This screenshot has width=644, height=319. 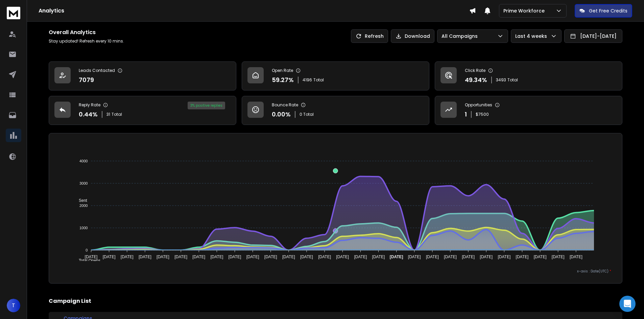 What do you see at coordinates (81, 200) in the screenshot?
I see `span: Sent` at bounding box center [81, 200].